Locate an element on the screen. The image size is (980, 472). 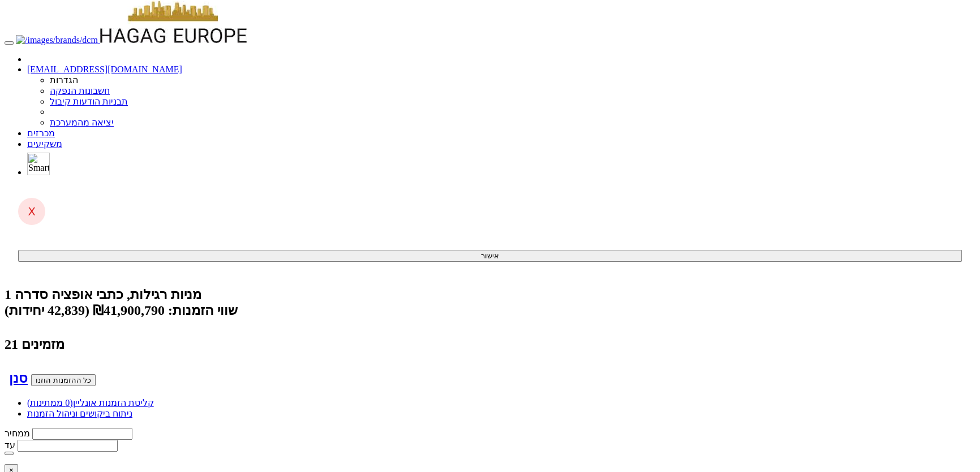
a: סנן is located at coordinates (18, 378).